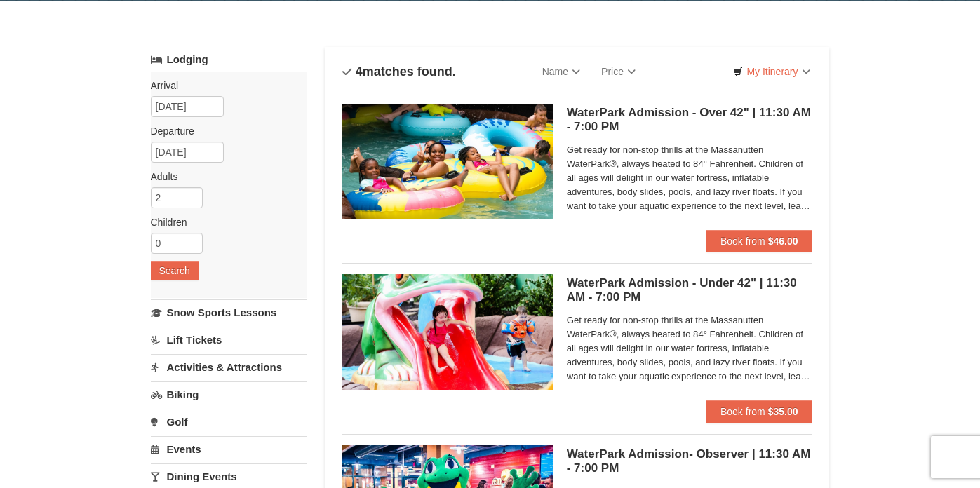  What do you see at coordinates (175, 271) in the screenshot?
I see `button: Search` at bounding box center [175, 271].